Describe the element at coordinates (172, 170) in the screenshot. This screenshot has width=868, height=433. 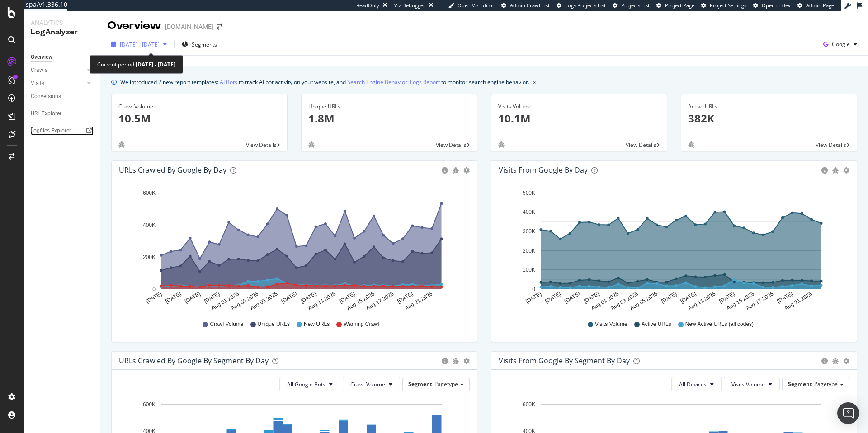
I see `div: URLs Crawled by Google by day` at that location.